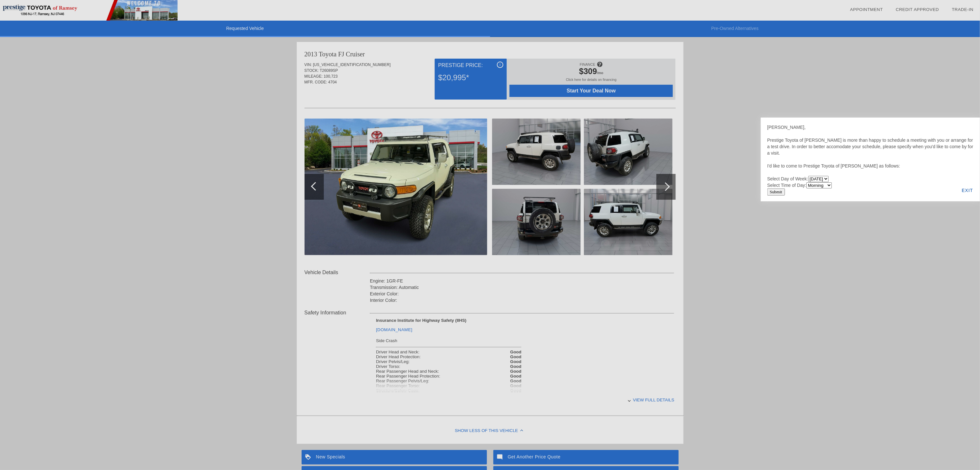  Describe the element at coordinates (962, 10) in the screenshot. I see `a: Trade-In` at that location.